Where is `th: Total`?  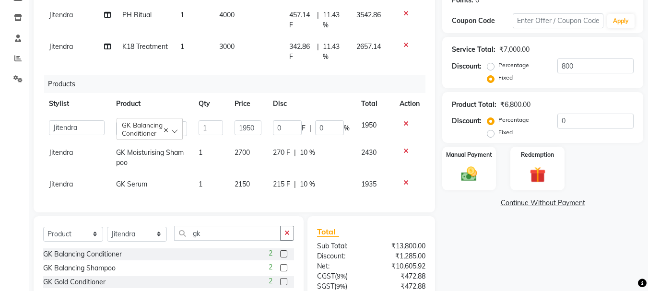
th: Total is located at coordinates (374, 104).